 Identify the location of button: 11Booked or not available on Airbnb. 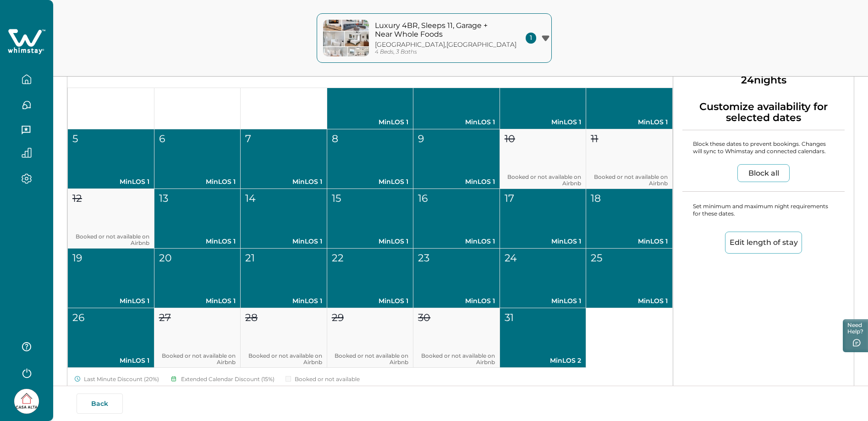
(629, 159).